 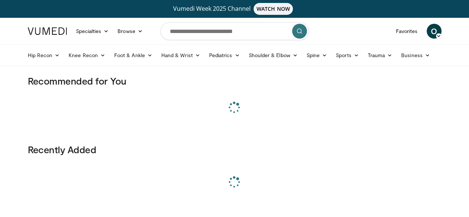 What do you see at coordinates (181, 55) in the screenshot?
I see `a: Hand & Wrist` at bounding box center [181, 55].